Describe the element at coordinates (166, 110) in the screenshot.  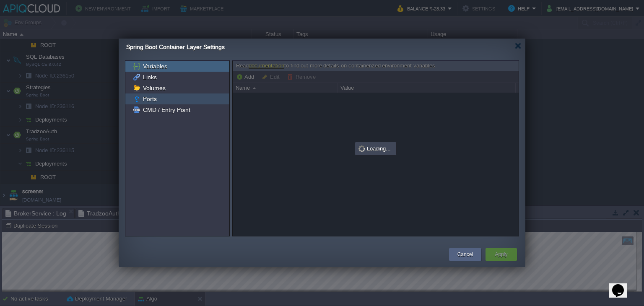
I see `a: CMD / Entry Point` at that location.